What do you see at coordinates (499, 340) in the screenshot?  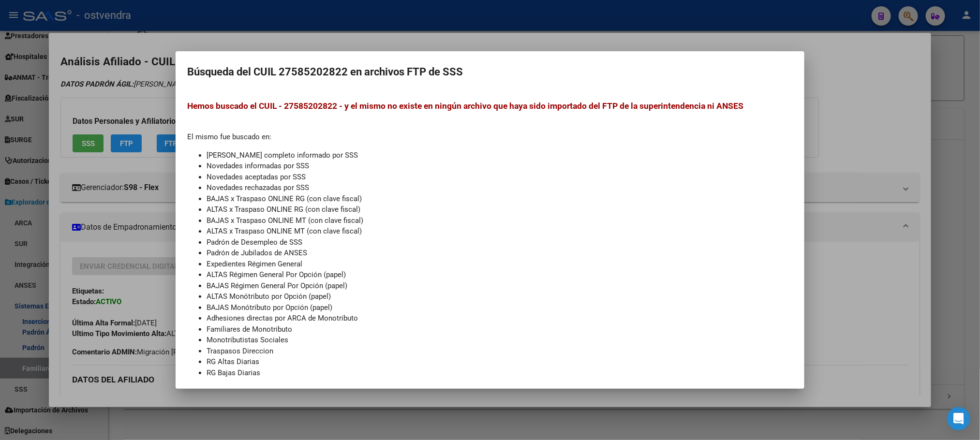 I see `li: Monotributistas Sociales` at bounding box center [499, 340].